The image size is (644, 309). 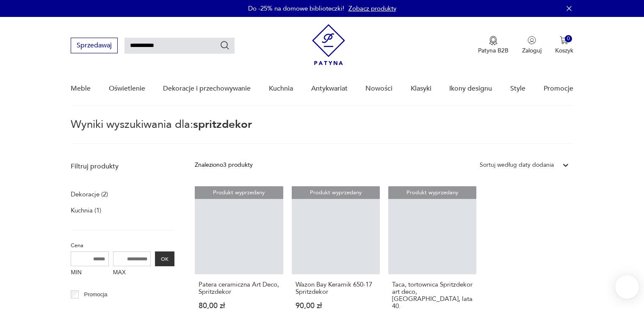 I want to click on h3: Patera ceramiczna Art Deco, Spritzdekor, so click(x=239, y=288).